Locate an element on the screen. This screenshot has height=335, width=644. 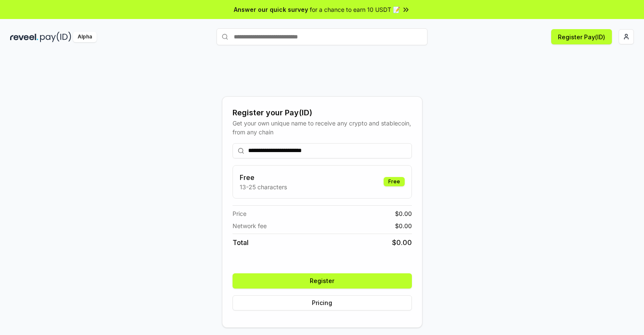
div: Register your Pay(ID) is located at coordinates (322, 113).